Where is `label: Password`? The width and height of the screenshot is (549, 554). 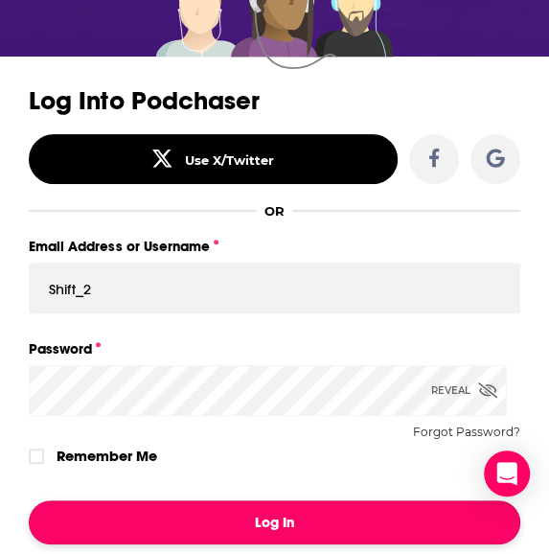 label: Password is located at coordinates (274, 349).